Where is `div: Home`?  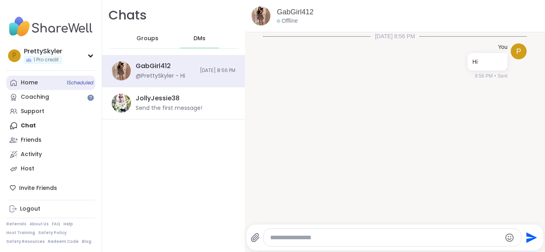
div: Home is located at coordinates (29, 83).